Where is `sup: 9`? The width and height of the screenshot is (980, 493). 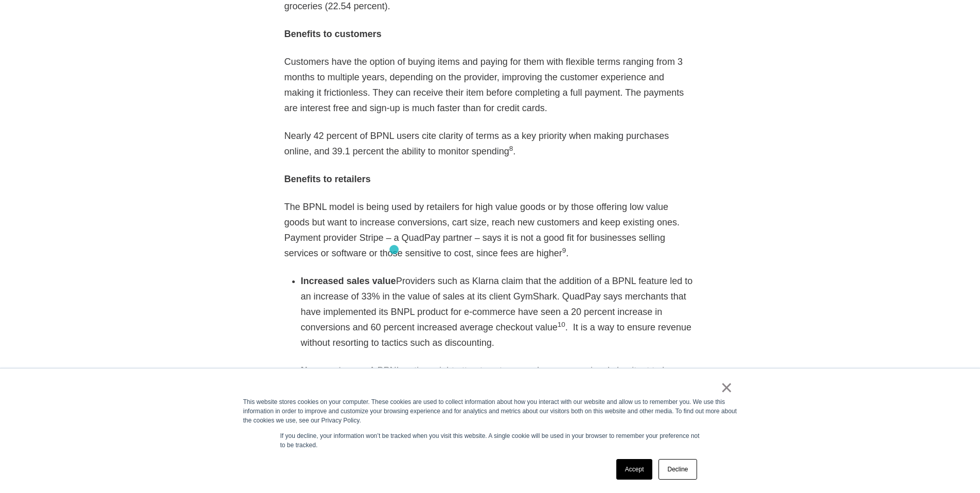 sup: 9 is located at coordinates (564, 250).